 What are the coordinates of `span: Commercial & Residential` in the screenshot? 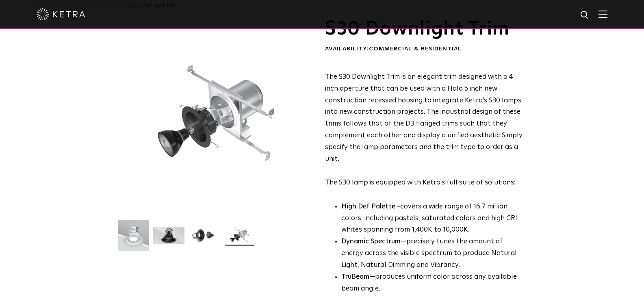 It's located at (415, 49).